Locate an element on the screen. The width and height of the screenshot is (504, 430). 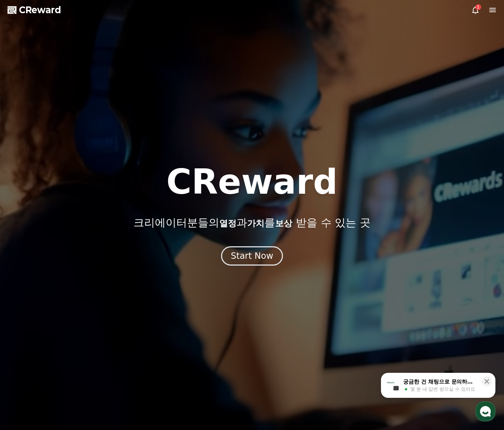
span: 보상 is located at coordinates (284, 224).